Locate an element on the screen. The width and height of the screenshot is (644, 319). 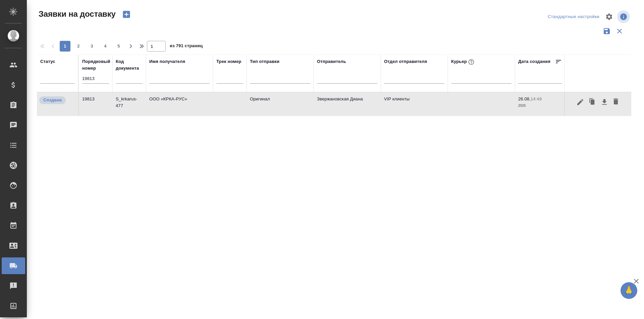
button: 4 is located at coordinates (105, 46).